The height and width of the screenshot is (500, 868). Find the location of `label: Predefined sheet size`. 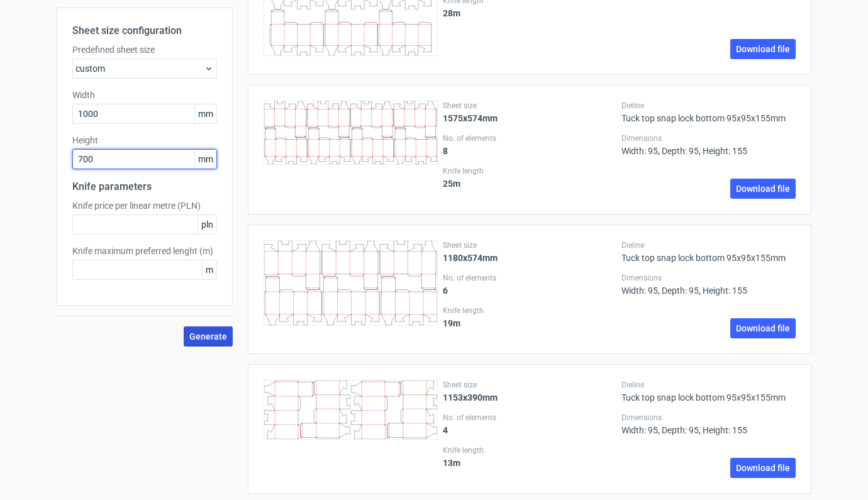

label: Predefined sheet size is located at coordinates (145, 50).